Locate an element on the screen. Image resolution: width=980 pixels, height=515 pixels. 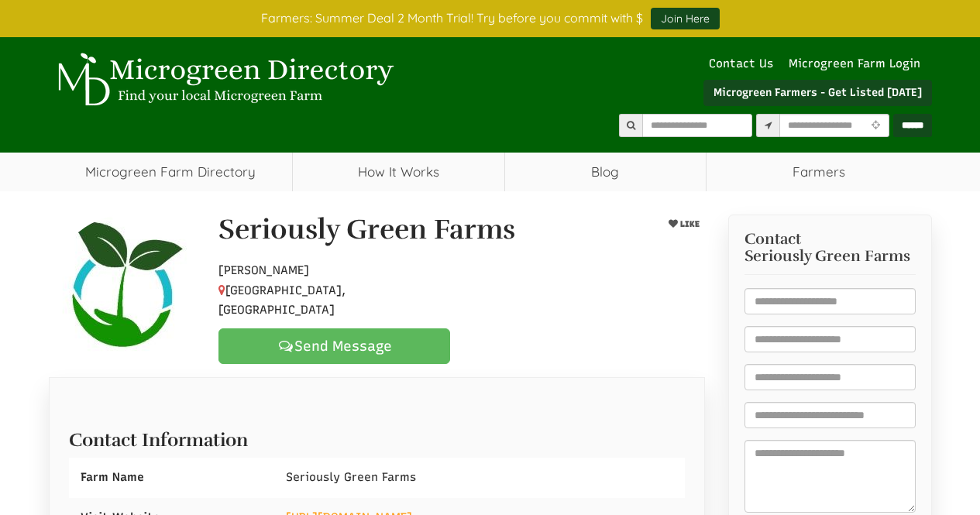
a: Microgreen Farm Directory is located at coordinates (170, 172).